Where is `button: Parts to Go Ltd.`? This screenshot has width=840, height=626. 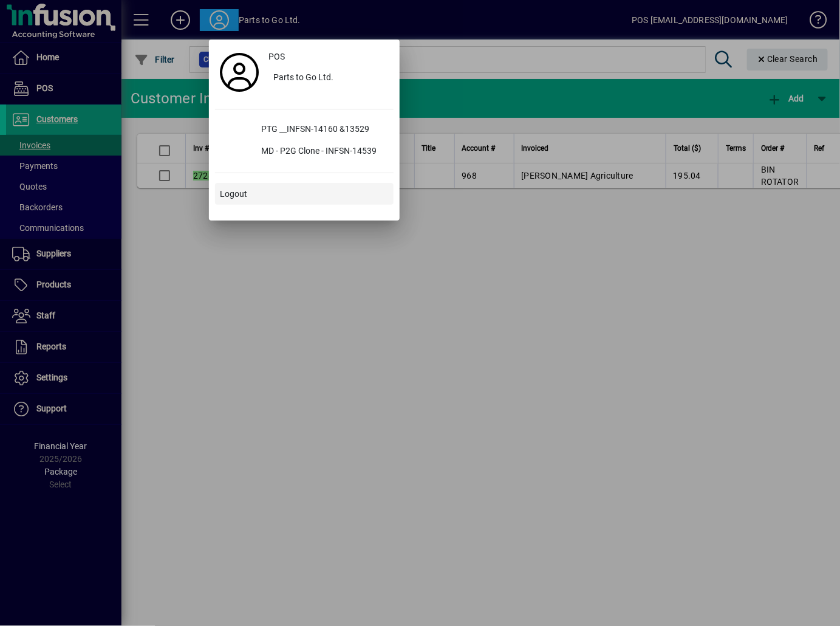
button: Parts to Go Ltd. is located at coordinates (329, 79).